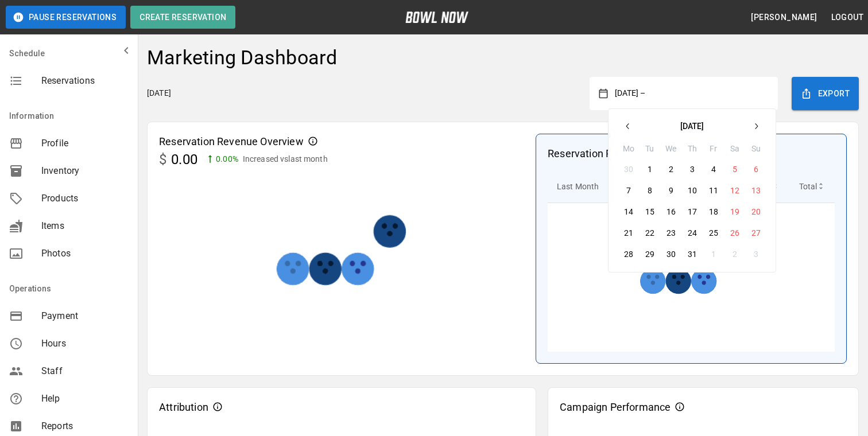 The width and height of the screenshot is (868, 436). I want to click on span: Hours, so click(85, 344).